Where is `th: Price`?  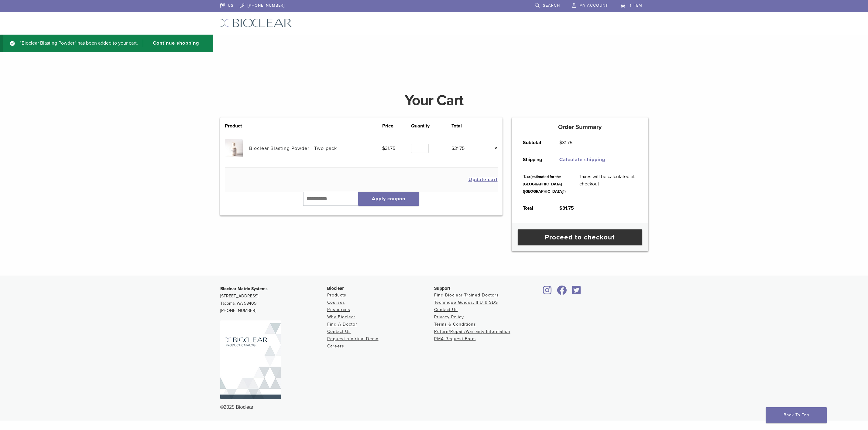 th: Price is located at coordinates (396, 126).